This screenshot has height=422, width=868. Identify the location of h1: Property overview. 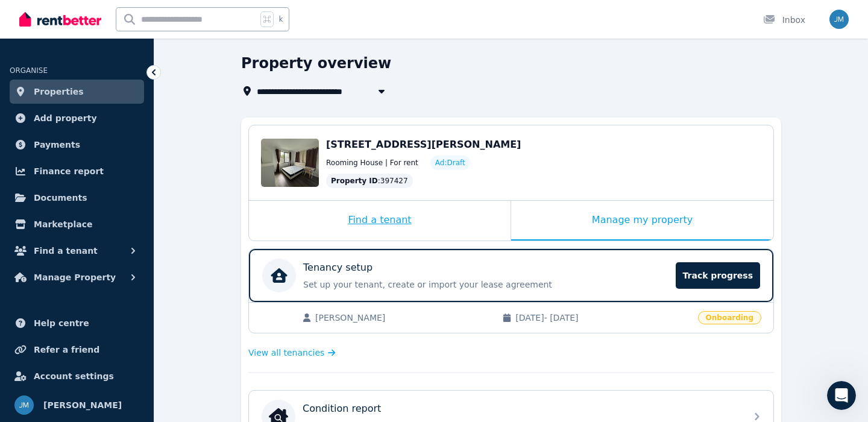
(316, 64).